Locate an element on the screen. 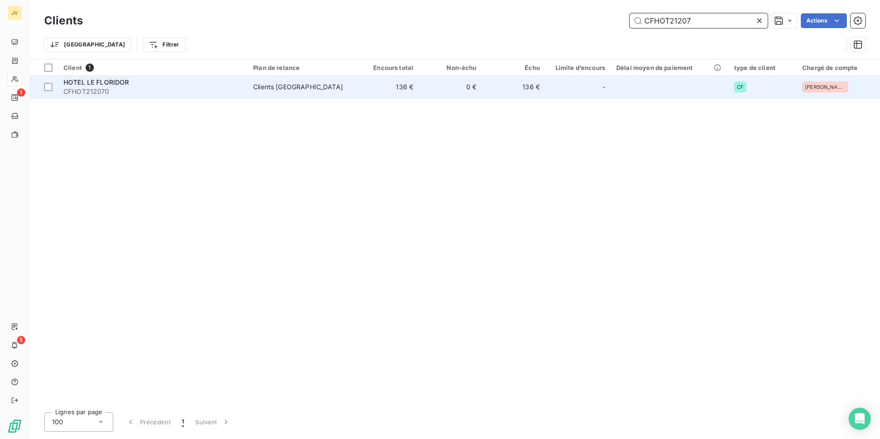  button: Actions is located at coordinates (824, 21).